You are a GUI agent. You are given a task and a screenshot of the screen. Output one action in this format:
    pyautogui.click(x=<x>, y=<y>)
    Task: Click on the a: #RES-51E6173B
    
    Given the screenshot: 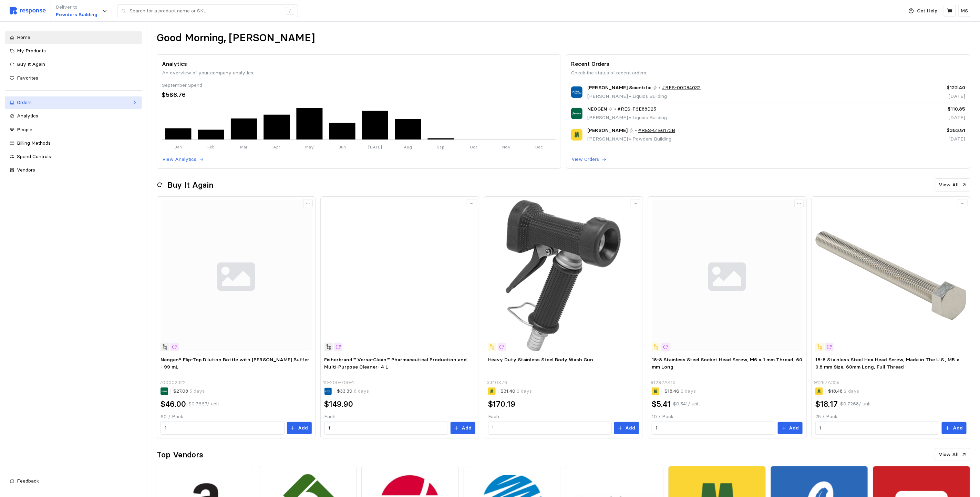 What is the action you would take?
    pyautogui.click(x=657, y=131)
    